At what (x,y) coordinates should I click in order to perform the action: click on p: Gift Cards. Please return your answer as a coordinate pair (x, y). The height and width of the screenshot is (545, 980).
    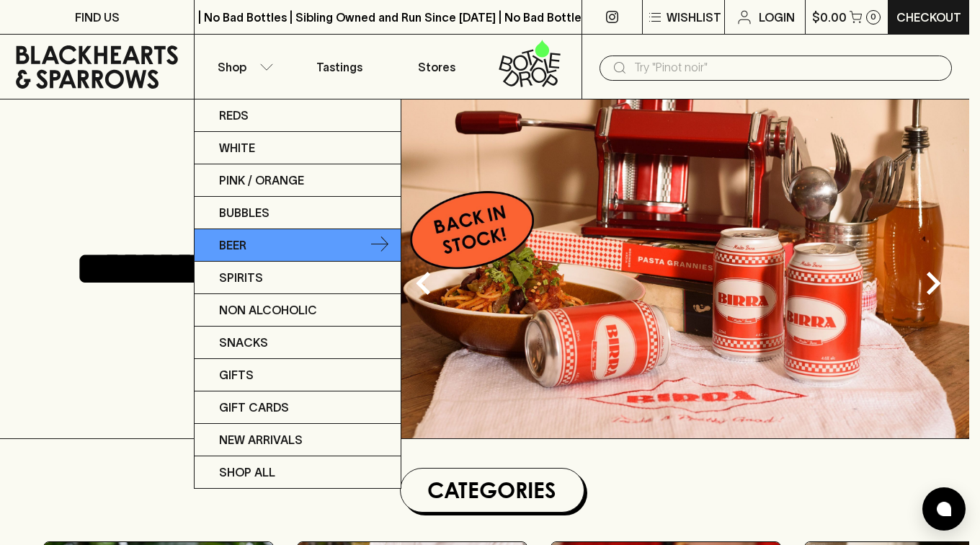
    Looking at the image, I should click on (254, 407).